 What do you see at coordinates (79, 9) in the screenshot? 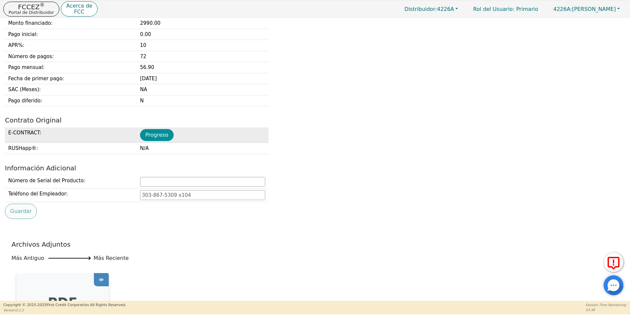
I see `a: Acerca deFCC` at bounding box center [79, 9].